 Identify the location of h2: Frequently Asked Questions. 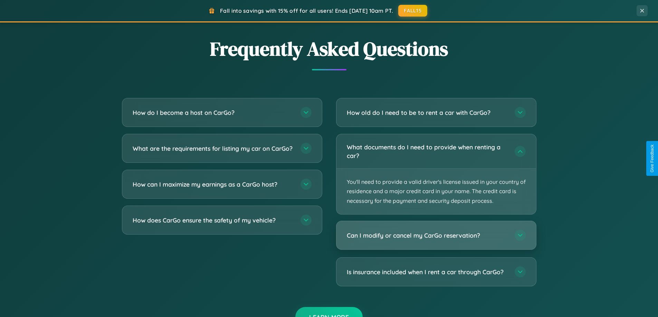
(329, 49).